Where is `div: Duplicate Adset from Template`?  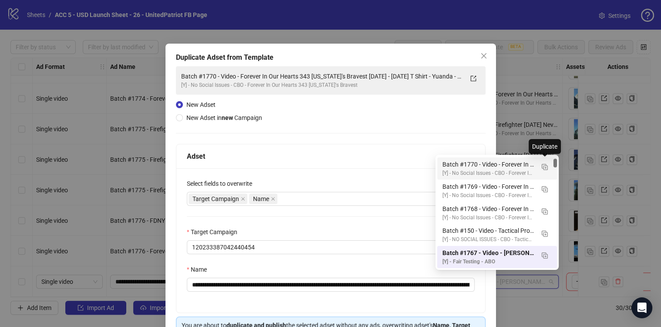
div: Duplicate Adset from Template is located at coordinates (331, 58).